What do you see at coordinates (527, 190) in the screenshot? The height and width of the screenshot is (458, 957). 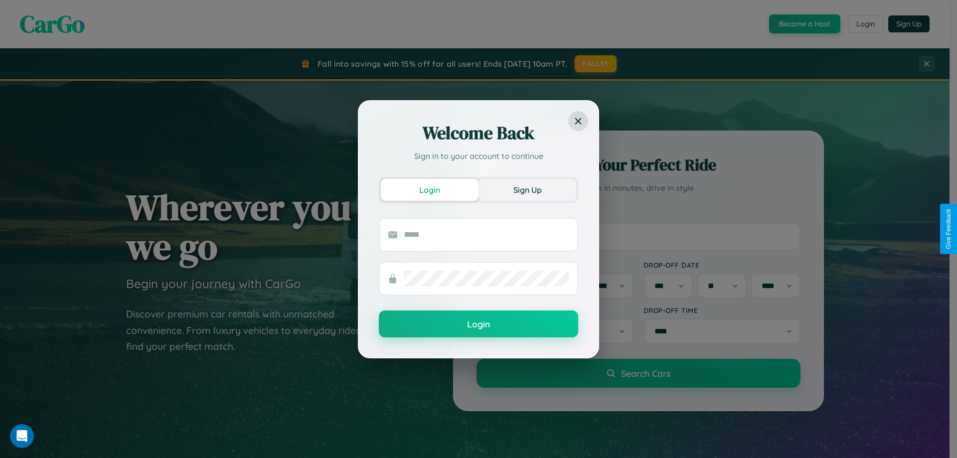 I see `button: Sign Up` at bounding box center [527, 190].